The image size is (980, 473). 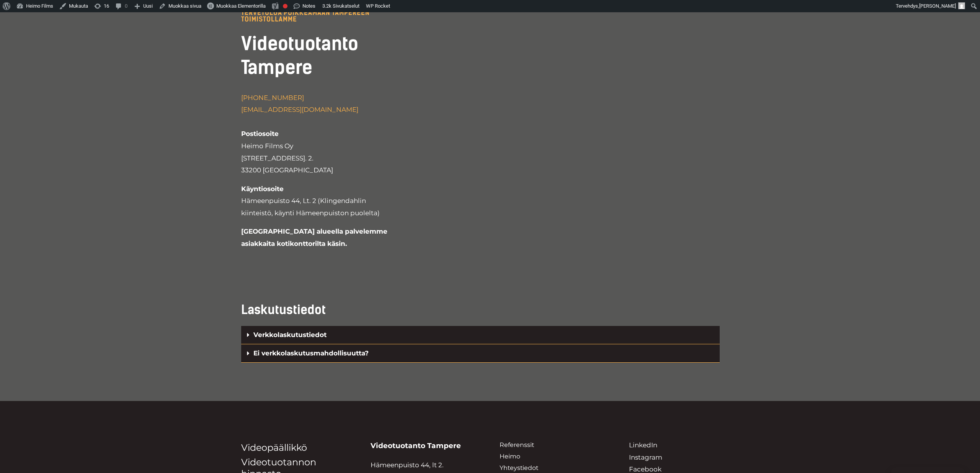 I want to click on strong: Videotuotanto Tampere, so click(x=415, y=445).